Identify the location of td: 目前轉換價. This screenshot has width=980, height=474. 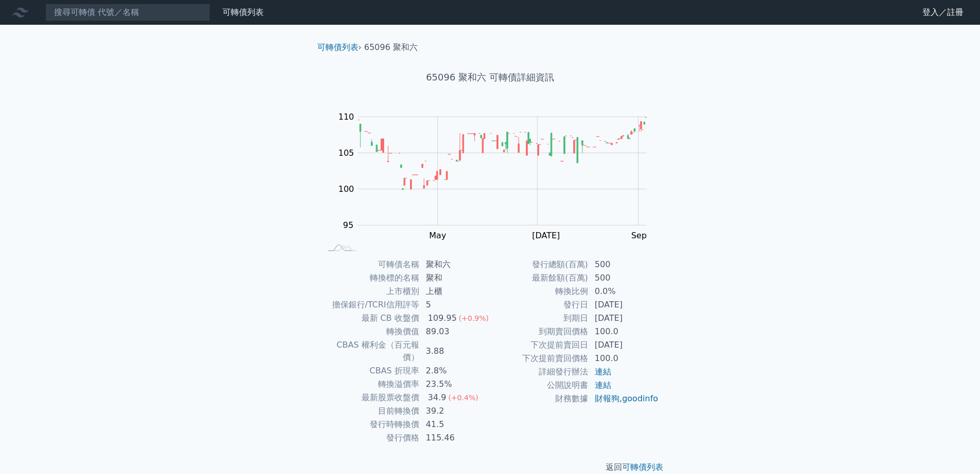
(370, 411).